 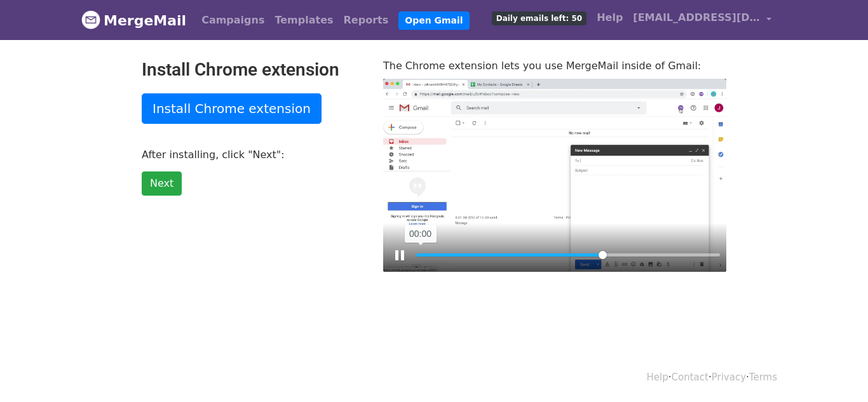 I want to click on a: Open Gmail, so click(x=434, y=21).